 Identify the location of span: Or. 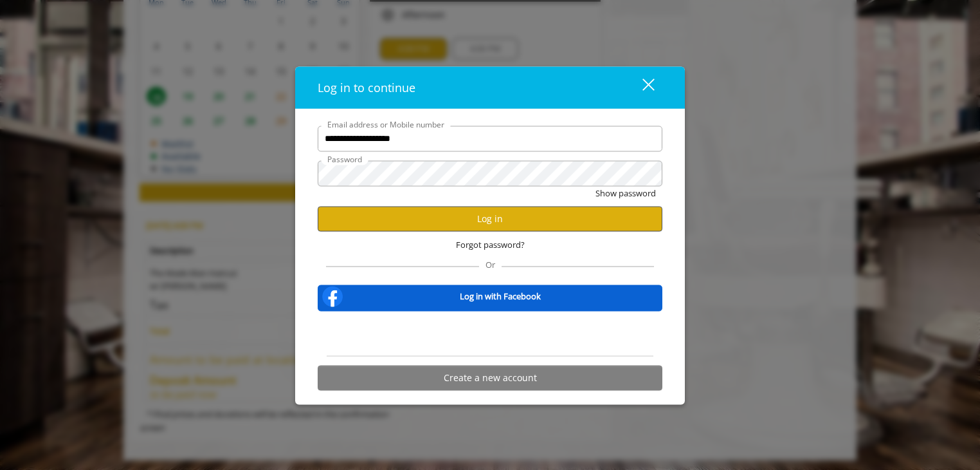
(490, 264).